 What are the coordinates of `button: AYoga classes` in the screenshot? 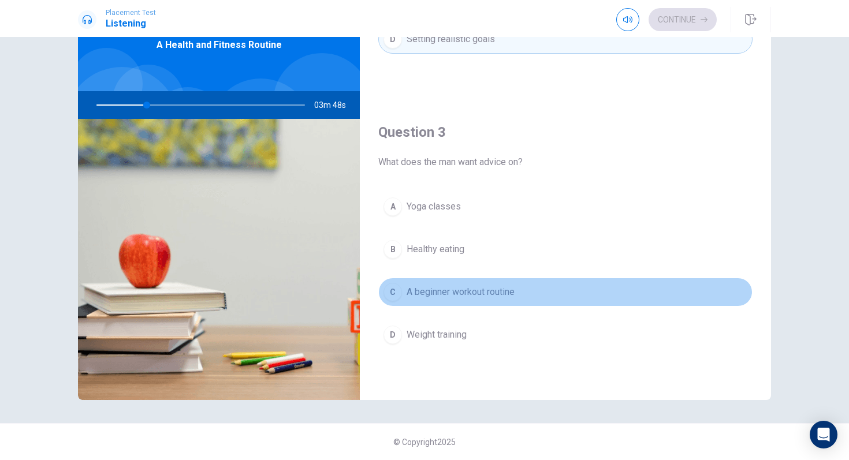 It's located at (565, 207).